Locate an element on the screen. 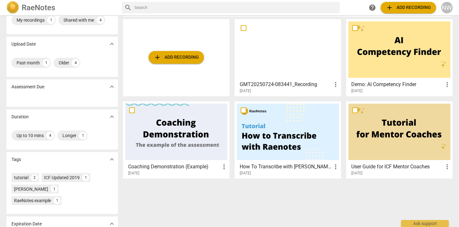  p: Upload Date is located at coordinates (24, 44).